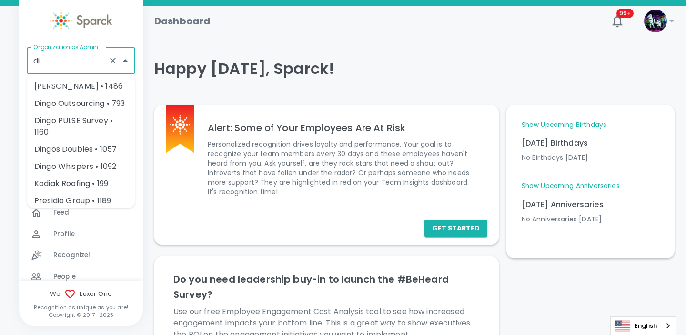 This screenshot has width=686, height=335. Describe the element at coordinates (64, 276) in the screenshot. I see `span: People` at that location.